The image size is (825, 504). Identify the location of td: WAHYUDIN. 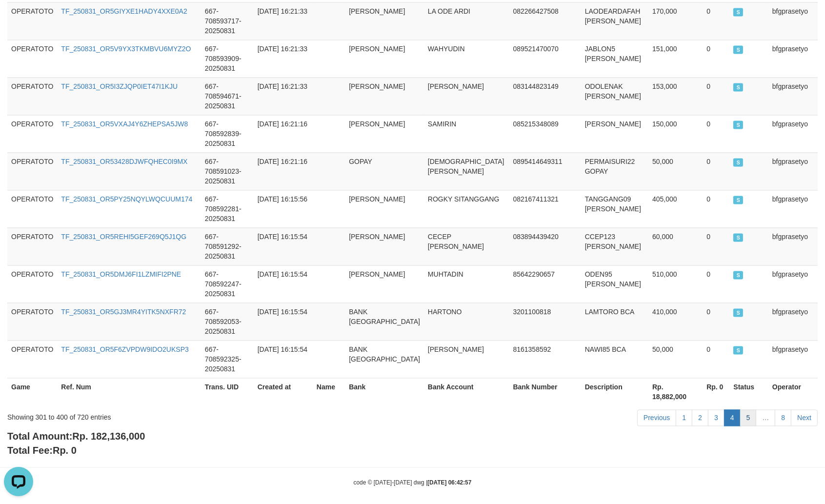
(466, 58).